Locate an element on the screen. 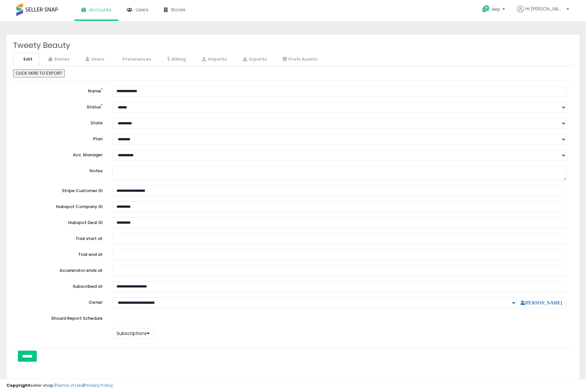 This screenshot has width=586, height=392. a: Exports is located at coordinates (253, 59).